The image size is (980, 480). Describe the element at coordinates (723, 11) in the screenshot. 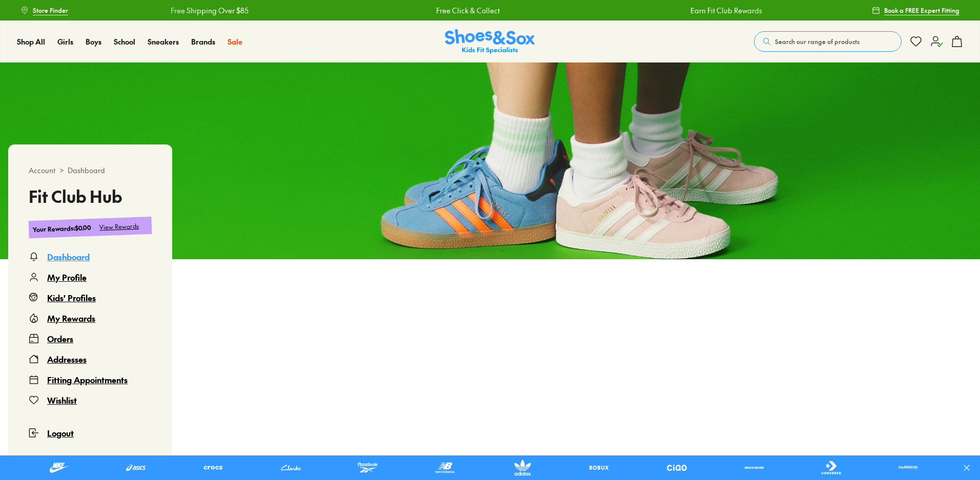

I see `a: Earn Fit Club Rewards` at that location.